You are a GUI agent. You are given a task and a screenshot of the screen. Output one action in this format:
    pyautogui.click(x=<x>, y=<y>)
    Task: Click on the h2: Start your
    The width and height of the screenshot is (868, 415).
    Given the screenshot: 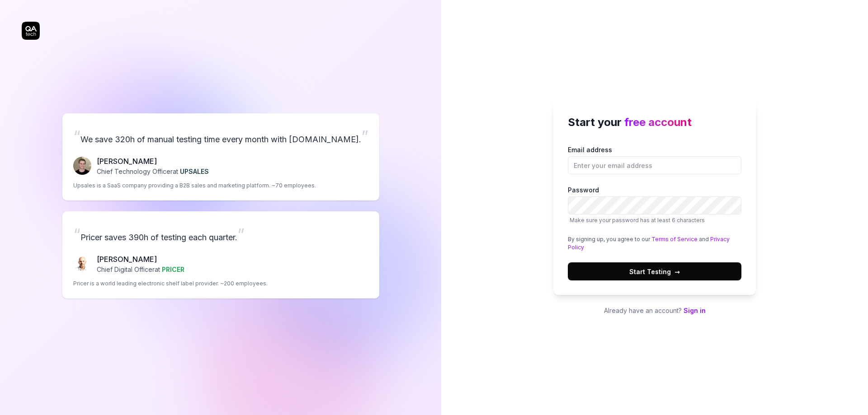 What is the action you would take?
    pyautogui.click(x=654, y=122)
    